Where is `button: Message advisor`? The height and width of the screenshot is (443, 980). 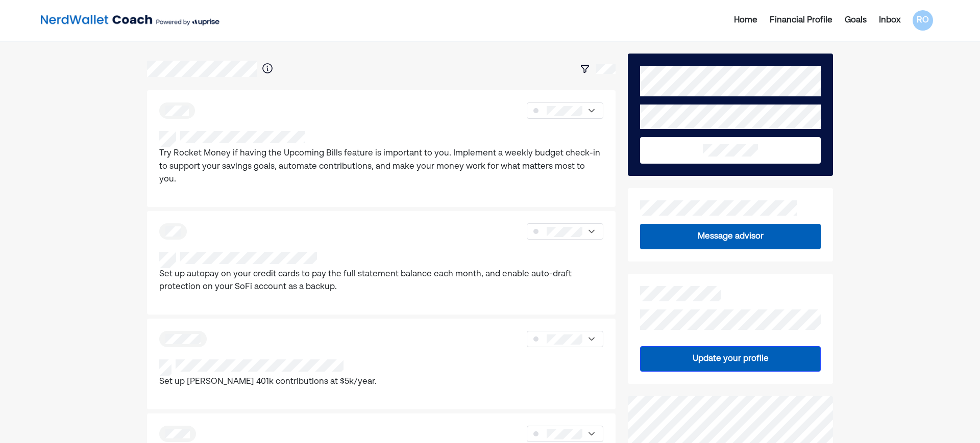 button: Message advisor is located at coordinates (731, 236).